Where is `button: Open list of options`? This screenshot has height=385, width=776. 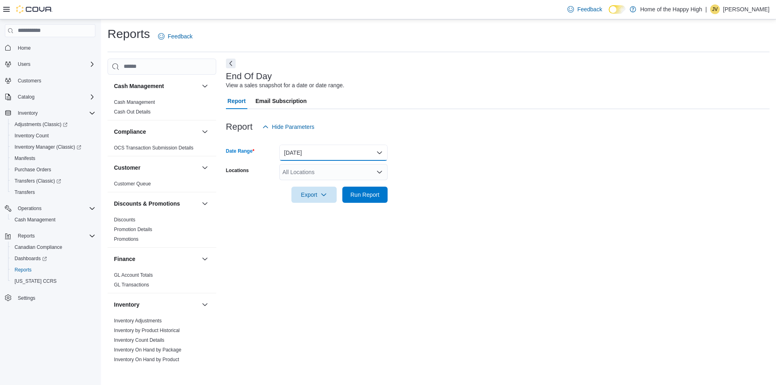 button: Open list of options is located at coordinates (380, 172).